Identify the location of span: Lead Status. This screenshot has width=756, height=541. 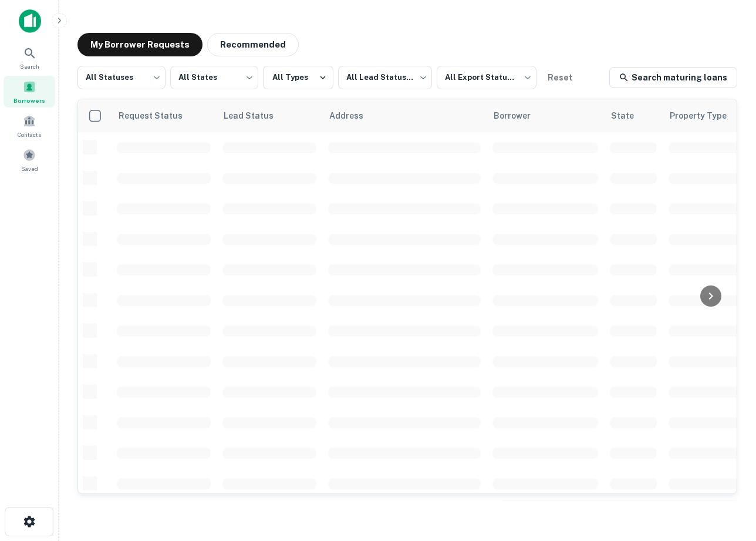
(256, 116).